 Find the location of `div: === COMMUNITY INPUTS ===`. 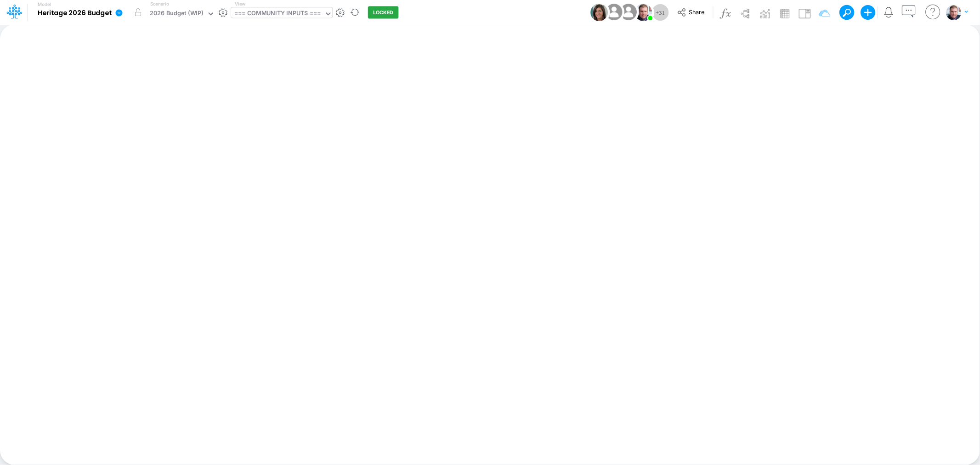

div: === COMMUNITY INPUTS === is located at coordinates (278, 14).